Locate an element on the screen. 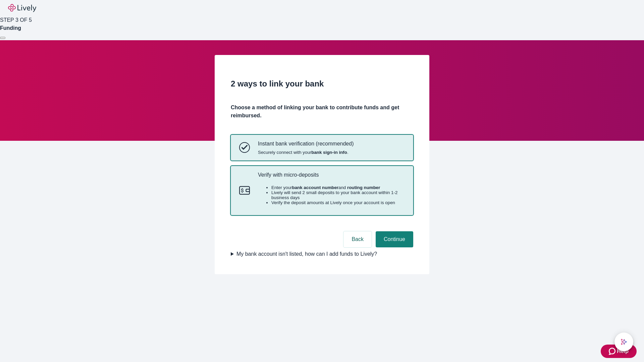  strong: bank account number is located at coordinates (315, 187).